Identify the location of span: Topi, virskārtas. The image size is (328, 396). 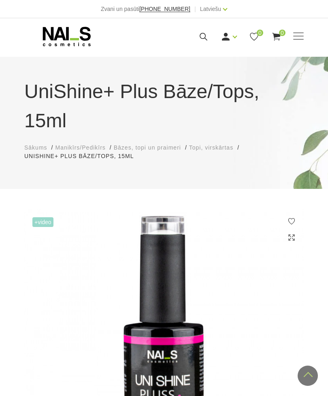
(211, 148).